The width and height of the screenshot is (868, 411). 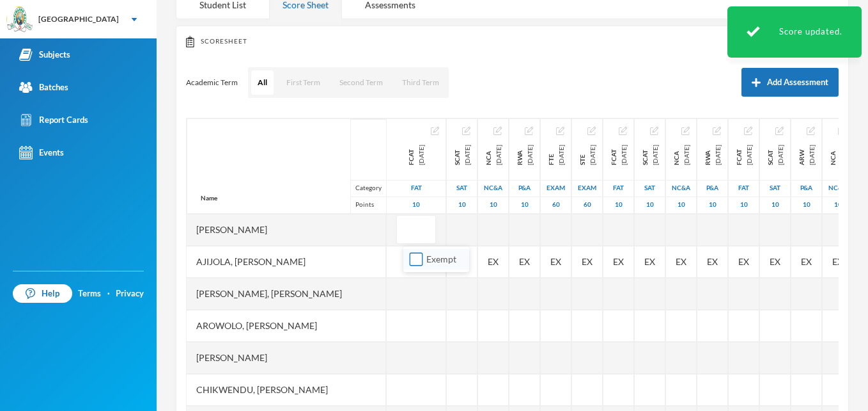 What do you see at coordinates (262, 83) in the screenshot?
I see `button: All` at bounding box center [262, 83].